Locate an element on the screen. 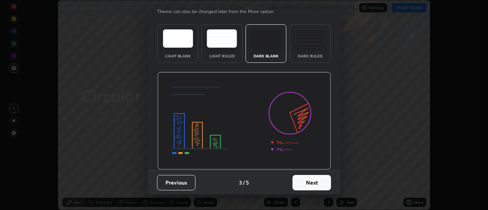 The height and width of the screenshot is (210, 488). img: darkTheme.f0cc69e5.svg is located at coordinates (266, 38).